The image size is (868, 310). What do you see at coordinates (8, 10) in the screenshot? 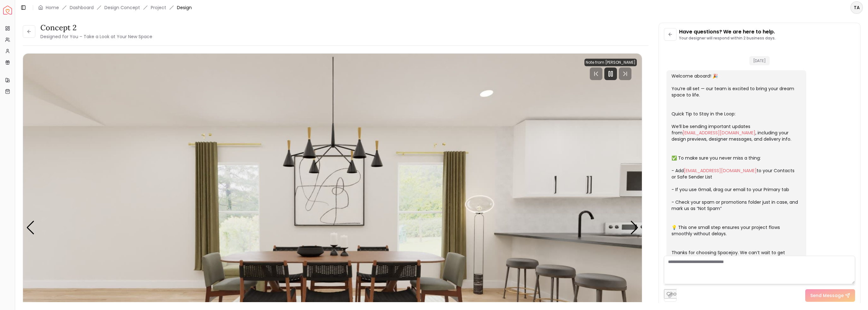
I see `a: Spacejoy` at bounding box center [8, 10].